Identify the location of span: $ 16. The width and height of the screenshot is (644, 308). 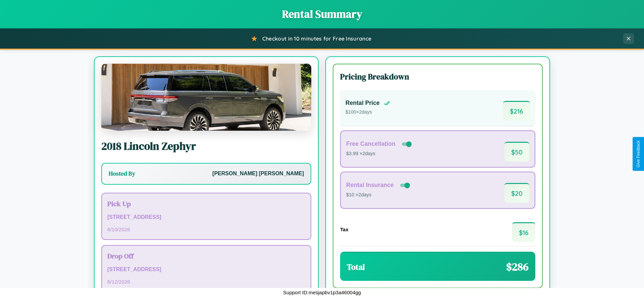
(524, 232).